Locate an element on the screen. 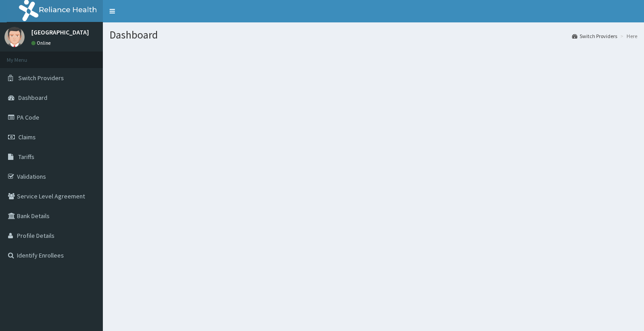 The height and width of the screenshot is (331, 644). span: Switch Providers is located at coordinates (41, 78).